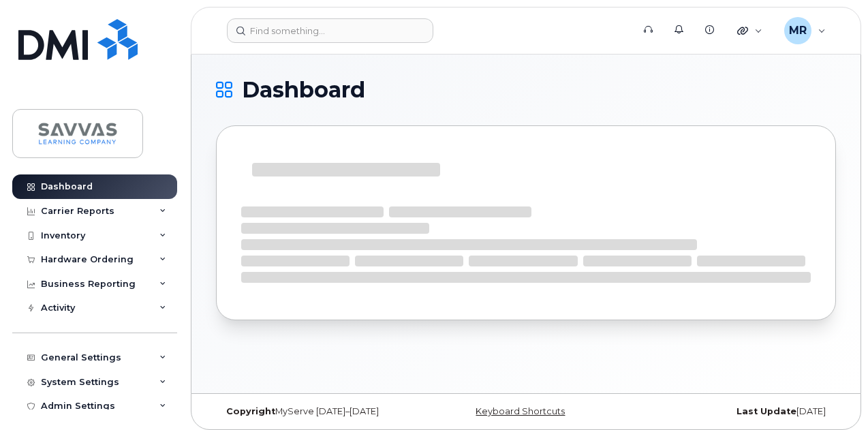  Describe the element at coordinates (303, 90) in the screenshot. I see `span: Dashboard` at that location.